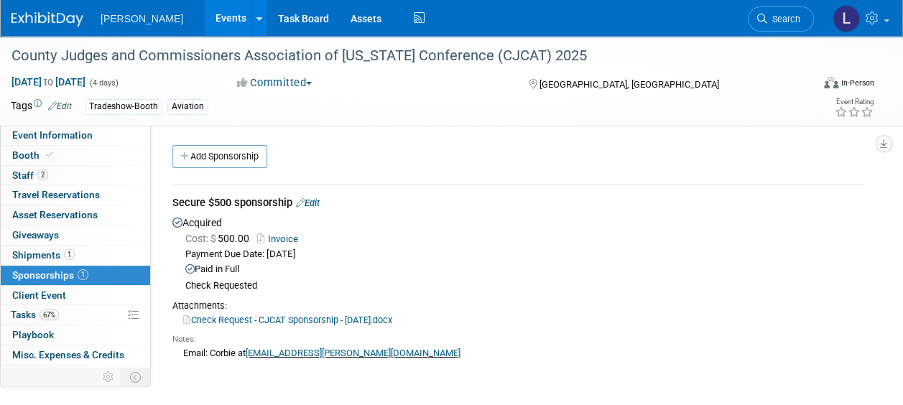  I want to click on div: Event Rating, so click(854, 102).